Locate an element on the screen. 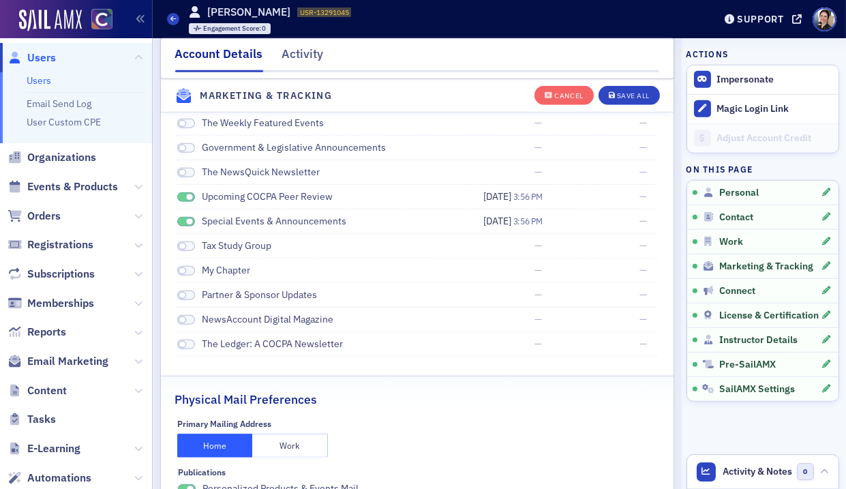 The image size is (846, 489). span: Reports is located at coordinates (46, 332).